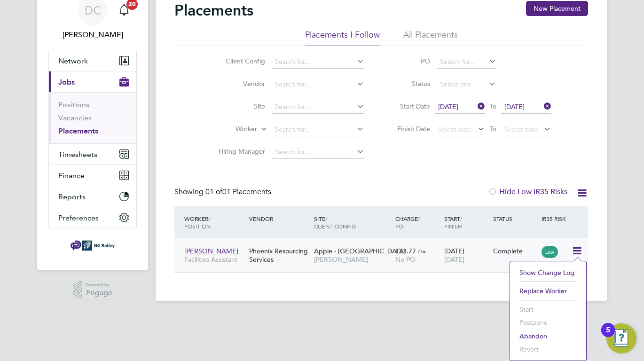 This screenshot has width=644, height=361. I want to click on div: Worker, so click(214, 222).